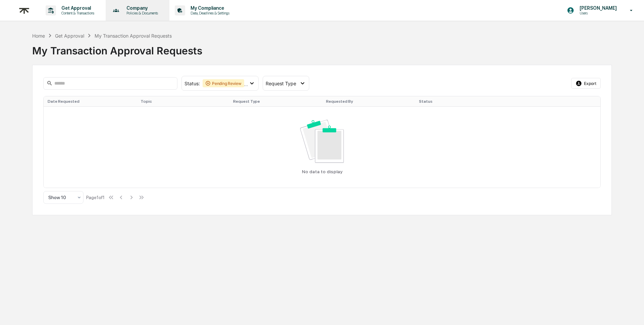  Describe the element at coordinates (276, 102) in the screenshot. I see `th: Request Type` at that location.